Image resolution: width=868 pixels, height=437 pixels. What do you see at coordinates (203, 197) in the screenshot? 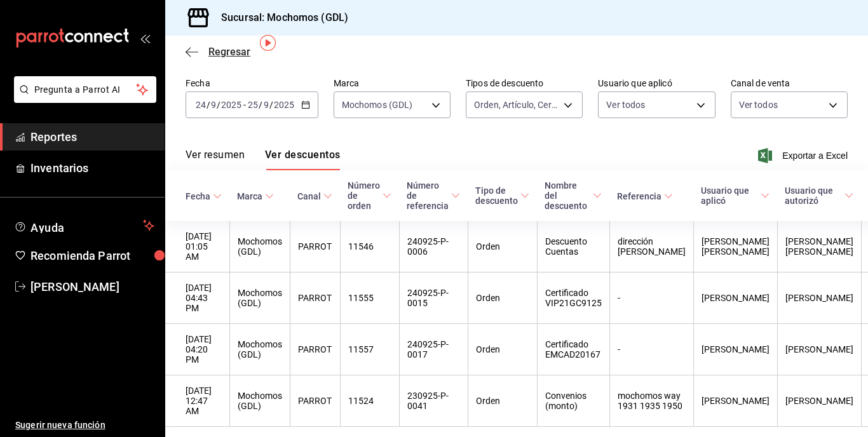
I see `span: Fecha` at bounding box center [203, 197].